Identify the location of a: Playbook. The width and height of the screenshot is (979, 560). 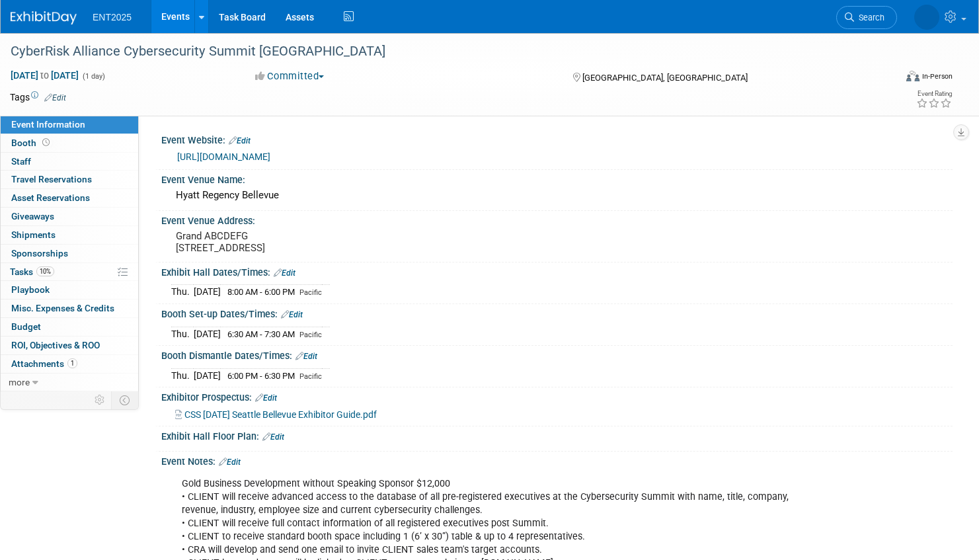
(70, 289).